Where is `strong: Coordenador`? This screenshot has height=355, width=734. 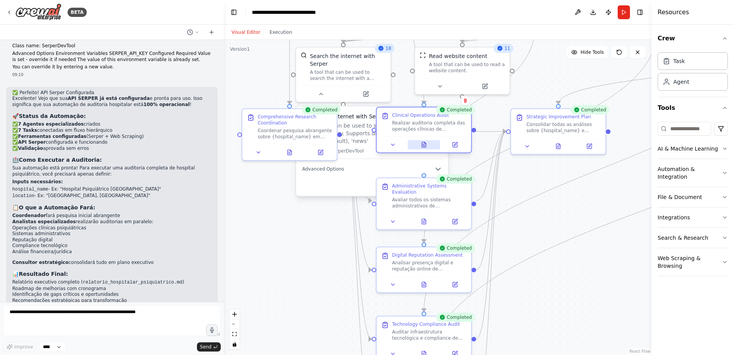
strong: Coordenador is located at coordinates (29, 215).